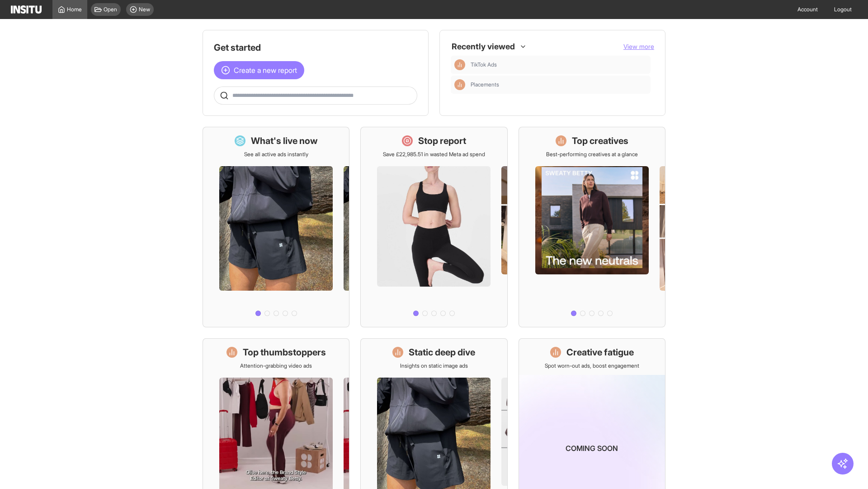  What do you see at coordinates (26, 10) in the screenshot?
I see `img: Logo` at bounding box center [26, 10].